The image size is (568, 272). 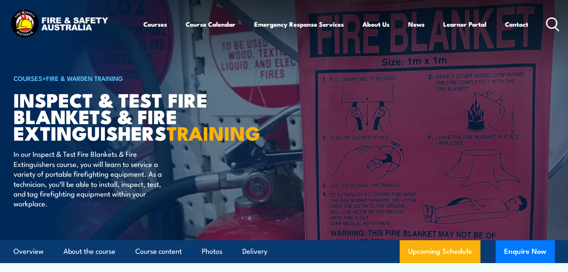 What do you see at coordinates (465, 24) in the screenshot?
I see `a: Learner Portal` at bounding box center [465, 24].